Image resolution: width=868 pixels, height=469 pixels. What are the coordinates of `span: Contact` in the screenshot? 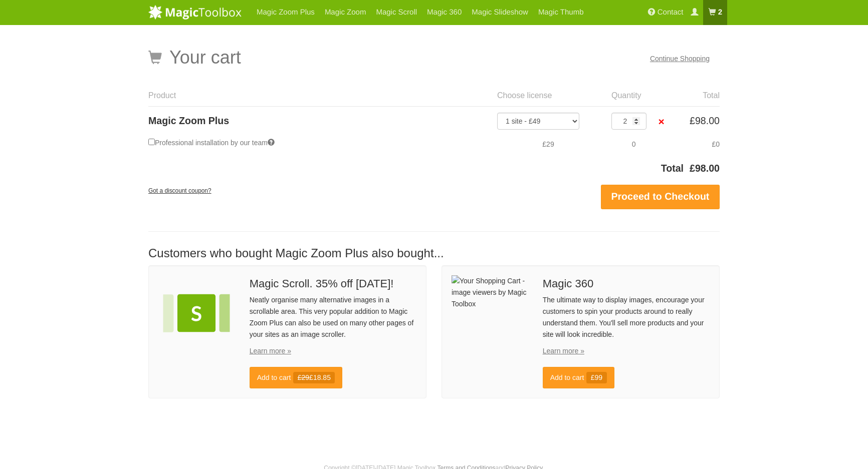 It's located at (671, 12).